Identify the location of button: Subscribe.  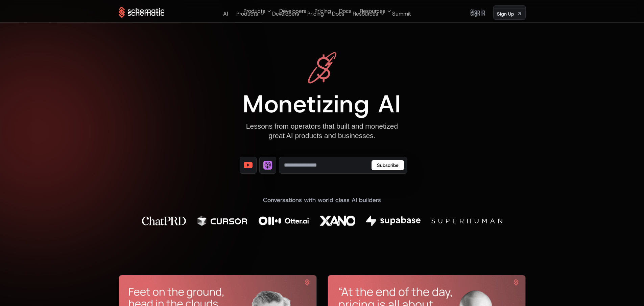
(388, 165).